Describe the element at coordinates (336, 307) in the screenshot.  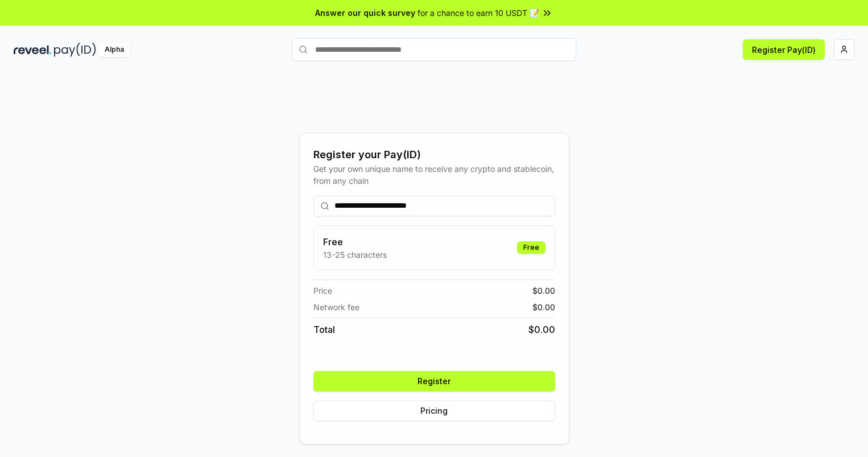
I see `span: Network fee` at that location.